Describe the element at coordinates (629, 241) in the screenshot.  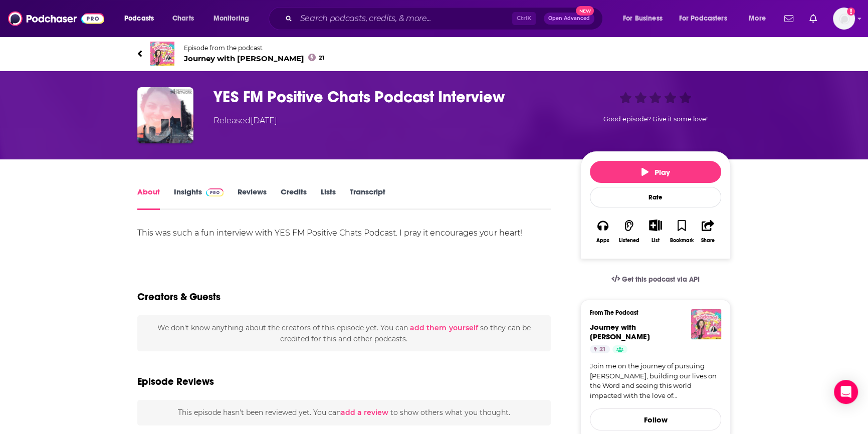
I see `div: Listened` at that location.